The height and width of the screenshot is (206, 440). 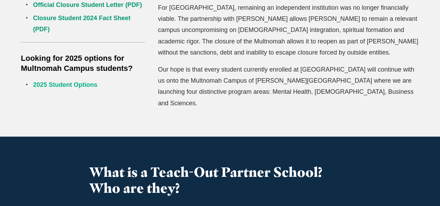 What do you see at coordinates (65, 85) in the screenshot?
I see `a: 2025 Student Options` at bounding box center [65, 85].